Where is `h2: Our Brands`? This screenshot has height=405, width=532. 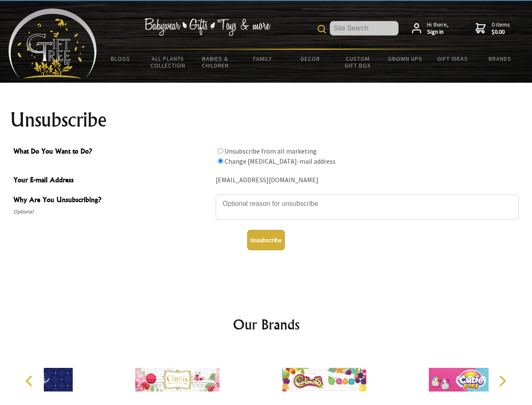
h2: Our Brands is located at coordinates (266, 324).